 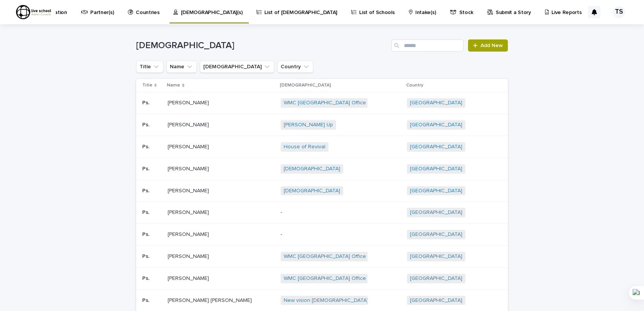 I want to click on p: Country, so click(x=415, y=85).